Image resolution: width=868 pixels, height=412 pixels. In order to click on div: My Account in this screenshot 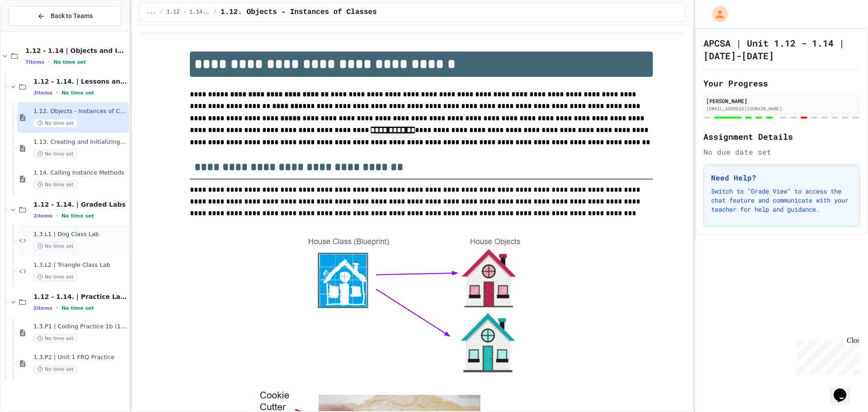, I will do `click(716, 14)`.